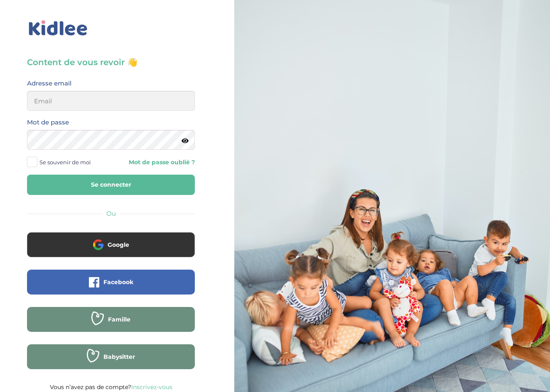  Describe the element at coordinates (65, 162) in the screenshot. I see `span: Se souvenir de moi` at that location.